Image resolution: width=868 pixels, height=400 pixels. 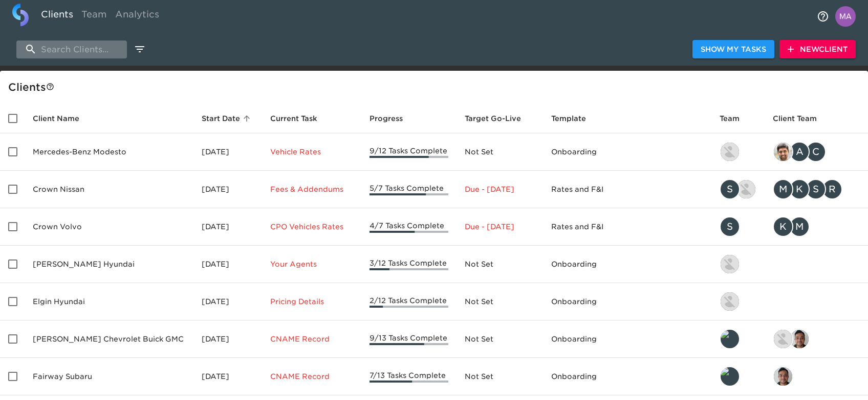 I want to click on td: Fairway Subaru, so click(x=109, y=376).